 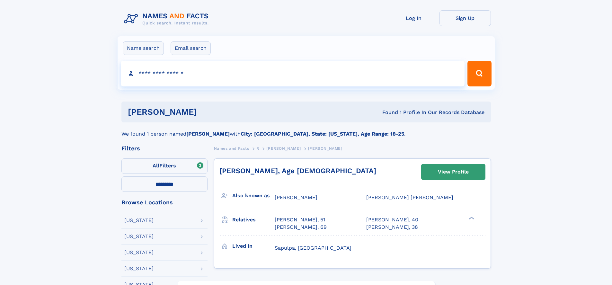 I want to click on img: Logo Names and Facts, so click(x=168, y=19).